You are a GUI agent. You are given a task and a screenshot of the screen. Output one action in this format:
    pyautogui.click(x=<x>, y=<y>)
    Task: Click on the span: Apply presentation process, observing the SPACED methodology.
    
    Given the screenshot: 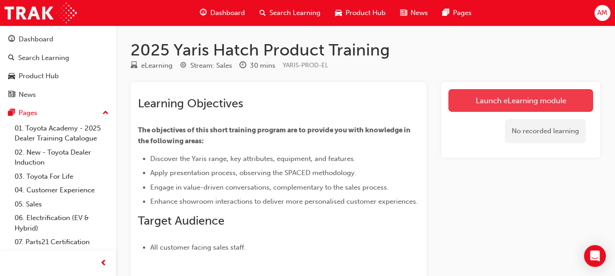 What is the action you would take?
    pyautogui.click(x=253, y=173)
    